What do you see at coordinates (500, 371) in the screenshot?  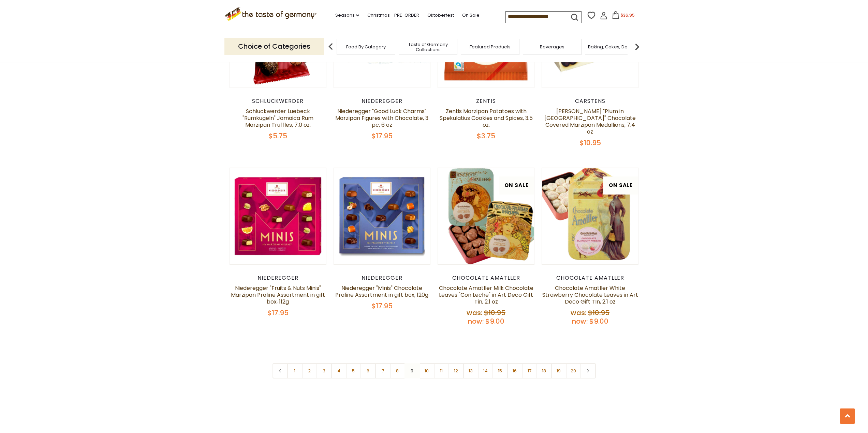 I see `a: 15` at bounding box center [500, 371].